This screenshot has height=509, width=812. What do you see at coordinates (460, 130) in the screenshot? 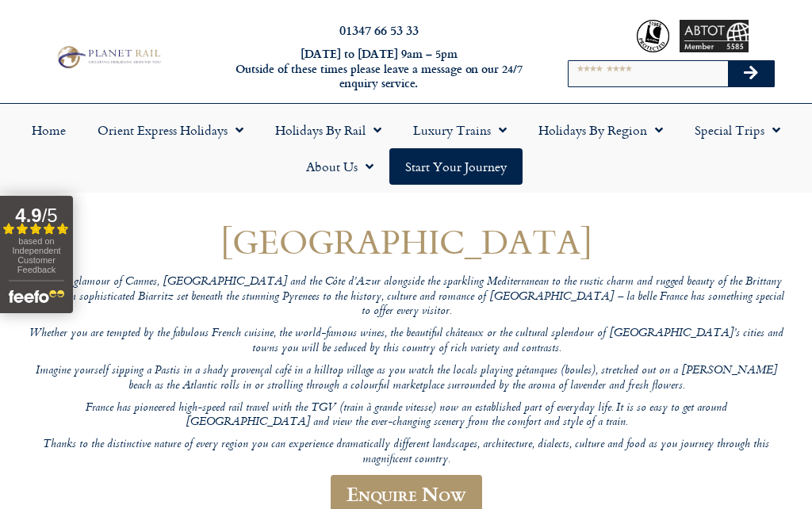
I see `a: Luxury Trains` at bounding box center [460, 130].